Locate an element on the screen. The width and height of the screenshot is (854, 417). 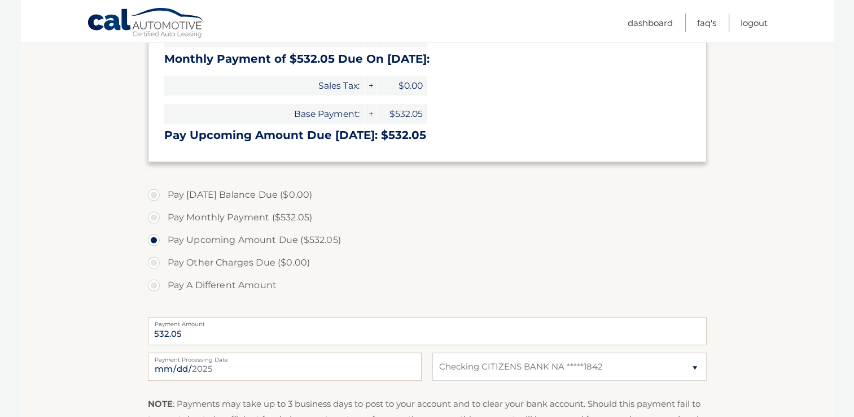
a: Dashboard is located at coordinates (650, 23).